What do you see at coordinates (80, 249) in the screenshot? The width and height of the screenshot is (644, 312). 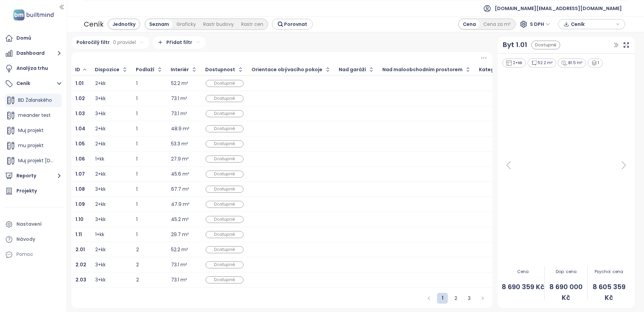 I see `a: 2.01` at bounding box center [80, 249].